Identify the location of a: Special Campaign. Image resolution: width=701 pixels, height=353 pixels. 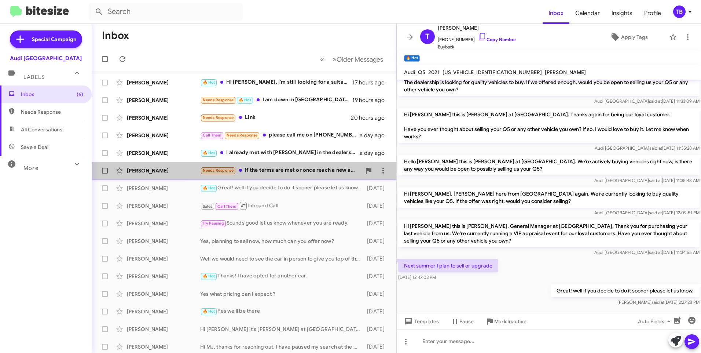
(46, 39).